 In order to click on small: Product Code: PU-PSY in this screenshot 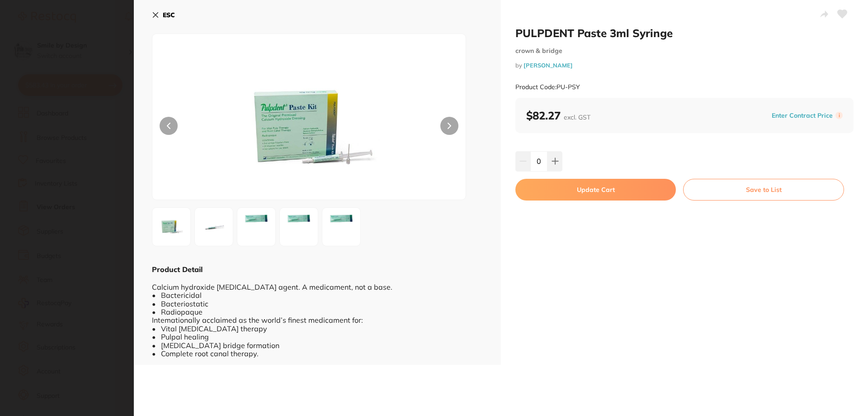, I will do `click(548, 87)`.